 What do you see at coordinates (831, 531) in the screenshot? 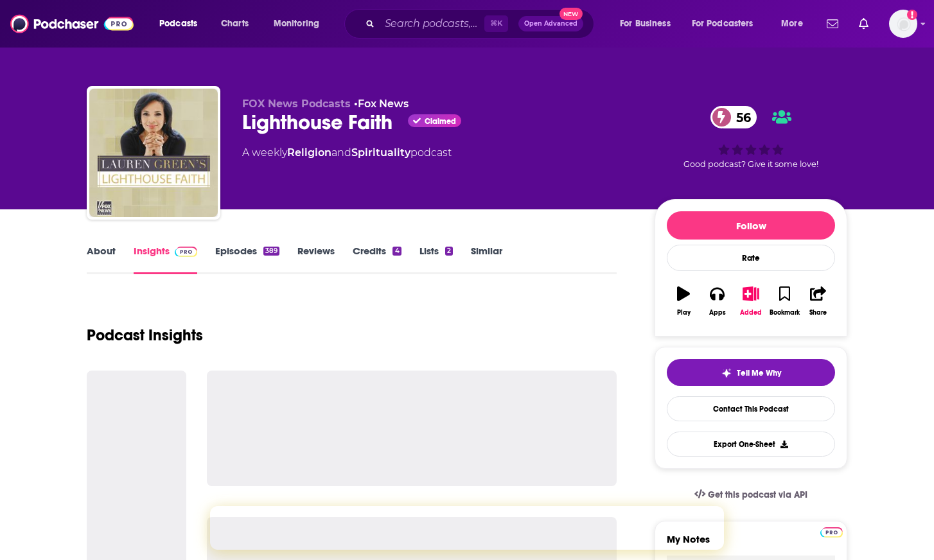
I see `a: Pro website` at bounding box center [831, 531].